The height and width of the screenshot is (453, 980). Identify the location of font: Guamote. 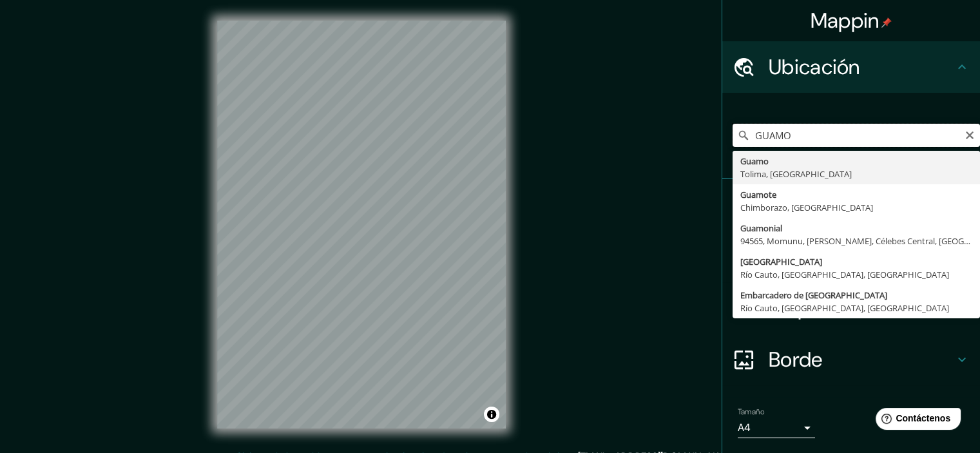
(759, 195).